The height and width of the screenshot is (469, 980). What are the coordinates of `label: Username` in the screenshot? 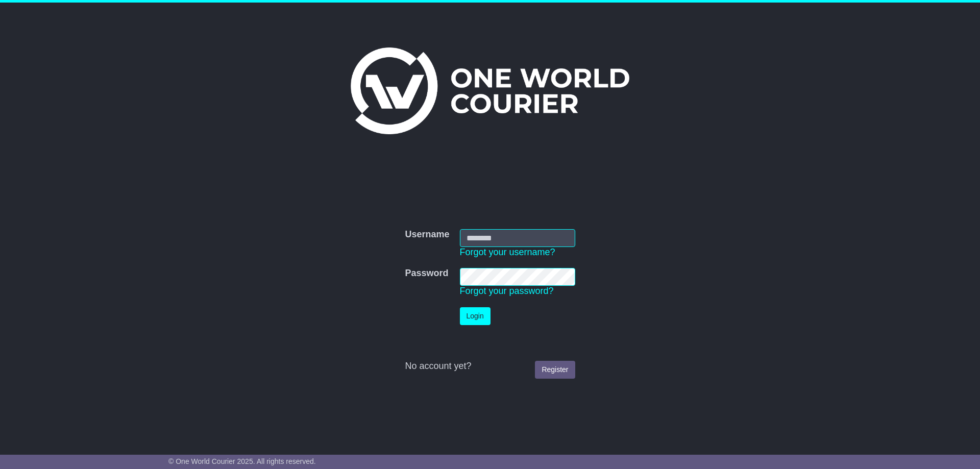 It's located at (427, 234).